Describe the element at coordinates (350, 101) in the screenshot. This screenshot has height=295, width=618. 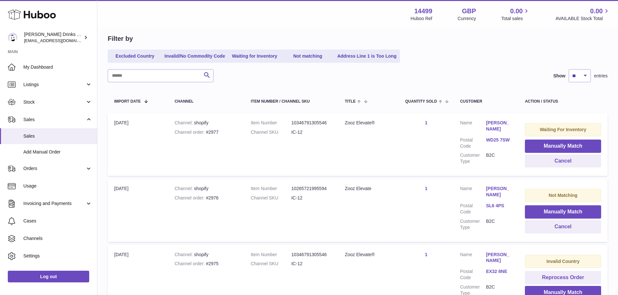
I see `span: Title` at that location.